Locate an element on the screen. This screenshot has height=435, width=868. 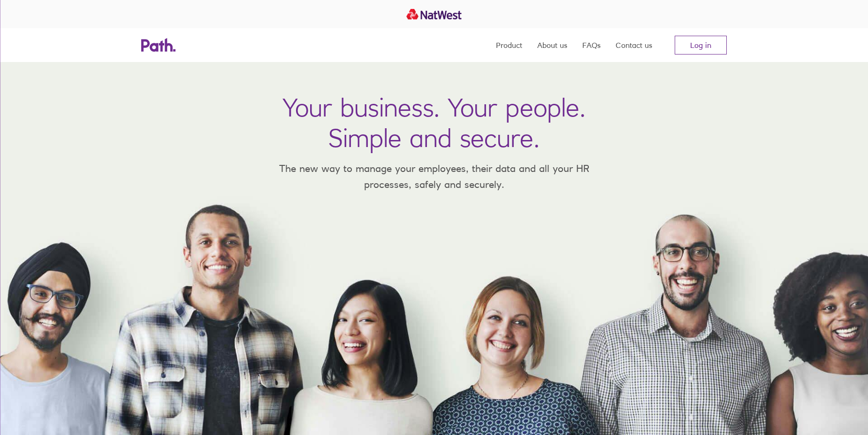
a: Product is located at coordinates (509, 45).